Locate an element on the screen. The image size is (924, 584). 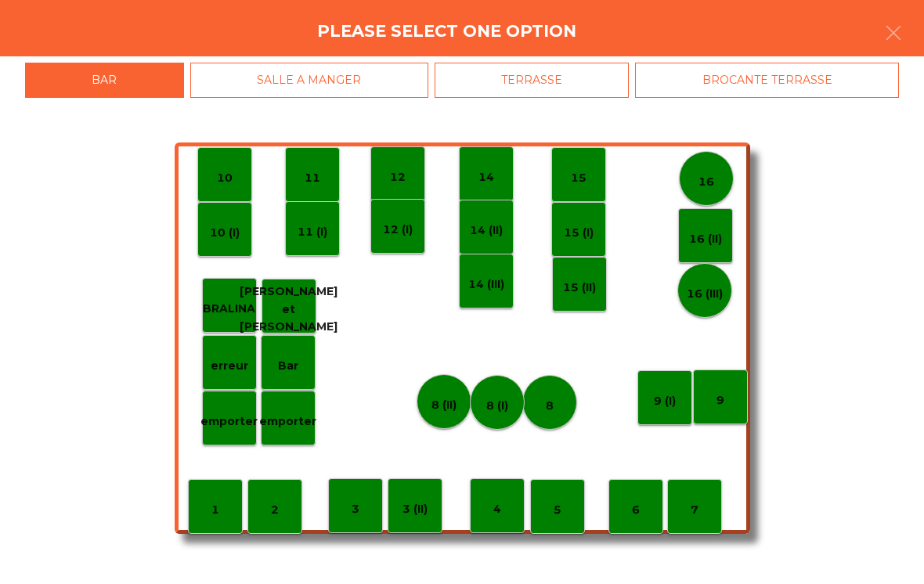
p: 3 (II) is located at coordinates (415, 509).